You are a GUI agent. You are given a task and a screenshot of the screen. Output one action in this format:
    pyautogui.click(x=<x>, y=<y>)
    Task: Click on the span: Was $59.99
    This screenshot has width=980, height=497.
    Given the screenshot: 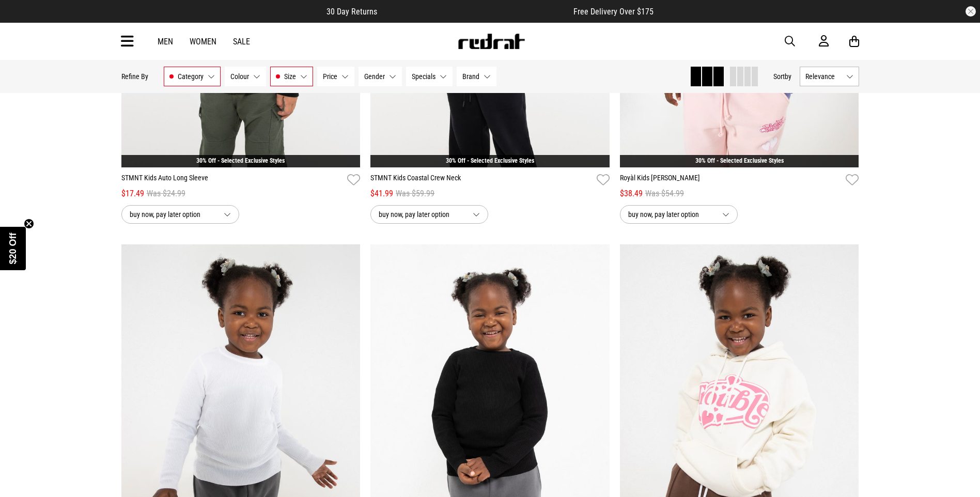 What is the action you would take?
    pyautogui.click(x=415, y=194)
    